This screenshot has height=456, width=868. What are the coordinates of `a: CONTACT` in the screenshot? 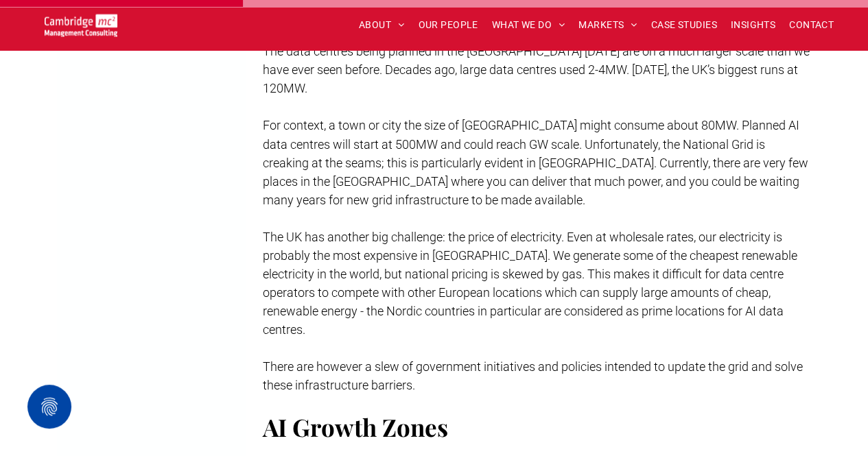 It's located at (811, 25).